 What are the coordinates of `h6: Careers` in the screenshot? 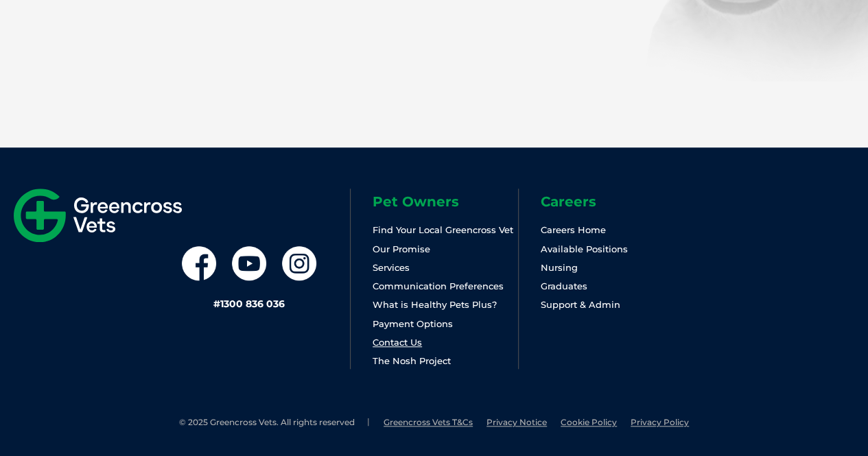 It's located at (613, 201).